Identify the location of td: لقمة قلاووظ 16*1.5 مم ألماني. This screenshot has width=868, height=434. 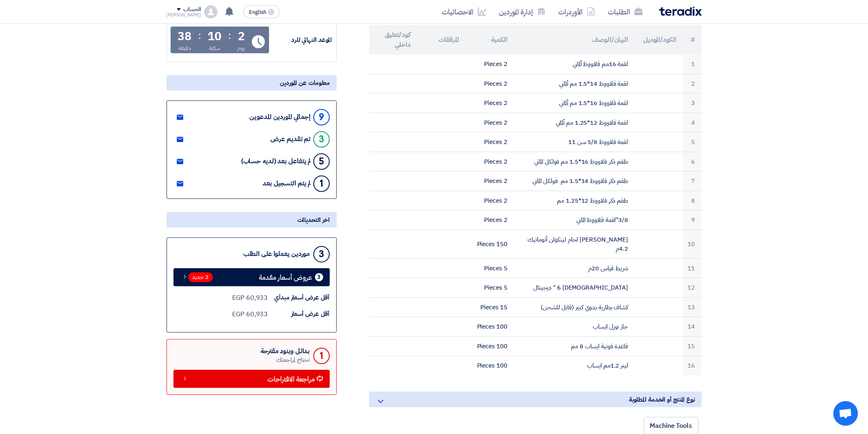
(575, 104).